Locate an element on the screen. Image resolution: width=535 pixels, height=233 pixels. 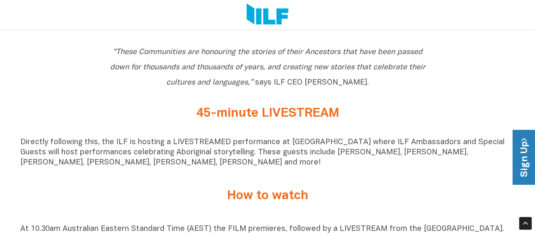
h2: How to watch is located at coordinates (268, 196).